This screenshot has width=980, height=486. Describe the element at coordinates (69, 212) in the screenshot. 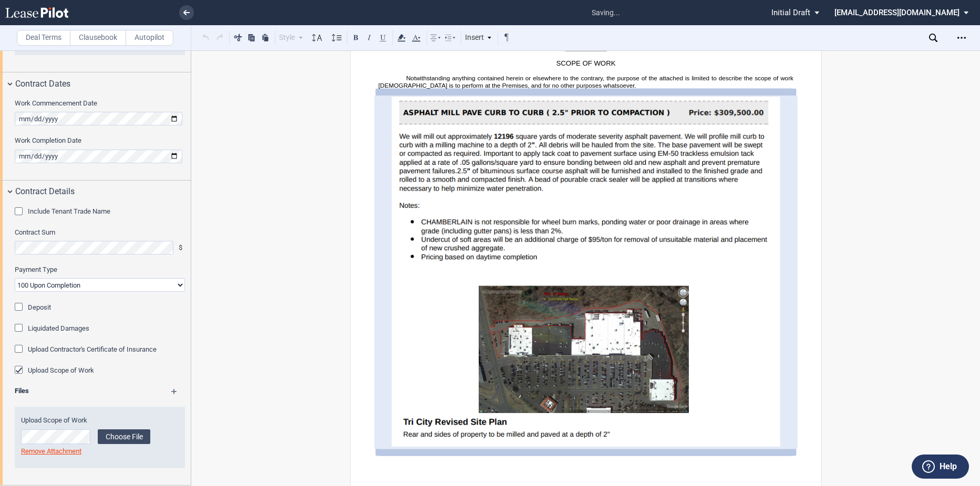

I see `label: Include Tenant Trade Name` at that location.